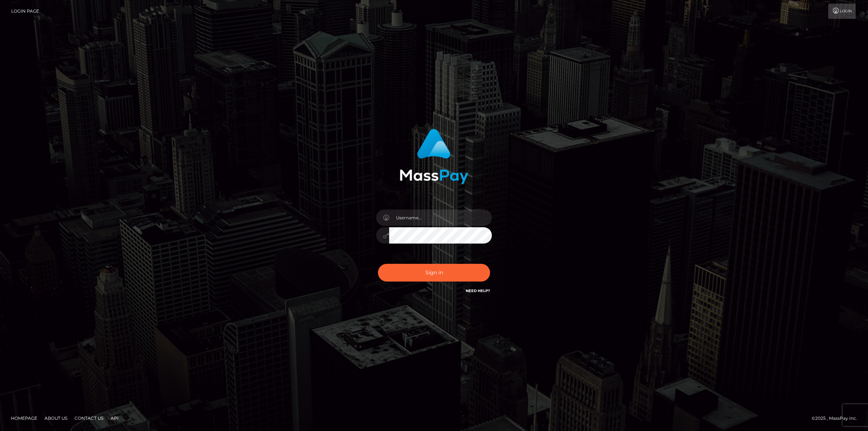 The width and height of the screenshot is (868, 431). Describe the element at coordinates (478, 290) in the screenshot. I see `a: Need Help?` at that location.